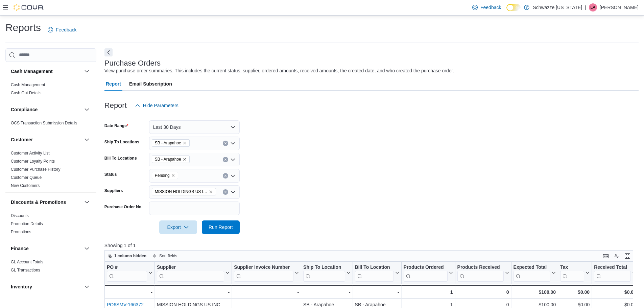 This screenshot has height=308, width=644. I want to click on span: Cash Management, so click(28, 85).